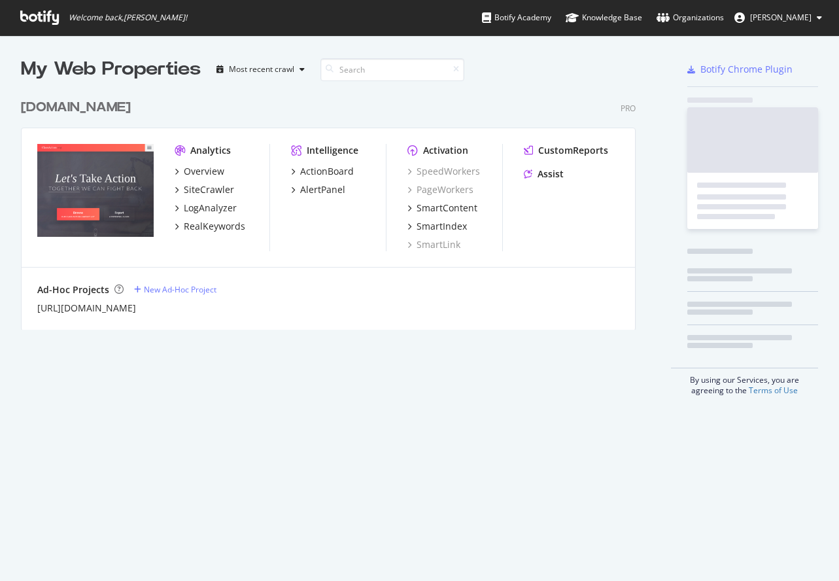  What do you see at coordinates (437, 226) in the screenshot?
I see `a: SmartIndex` at bounding box center [437, 226].